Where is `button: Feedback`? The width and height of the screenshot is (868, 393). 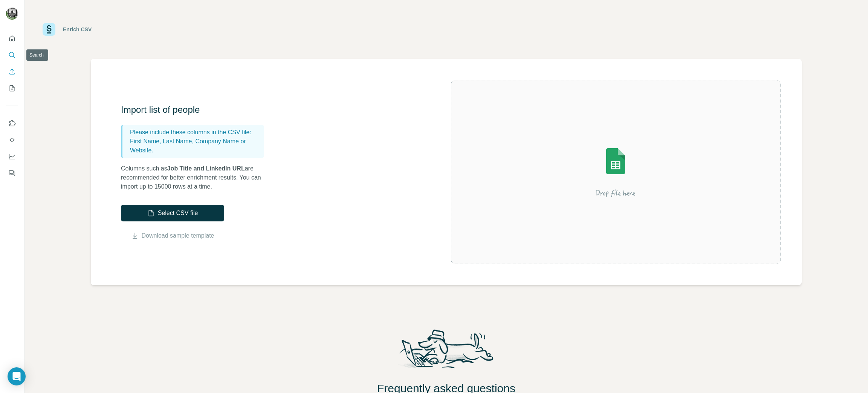
button: Feedback is located at coordinates (12, 173).